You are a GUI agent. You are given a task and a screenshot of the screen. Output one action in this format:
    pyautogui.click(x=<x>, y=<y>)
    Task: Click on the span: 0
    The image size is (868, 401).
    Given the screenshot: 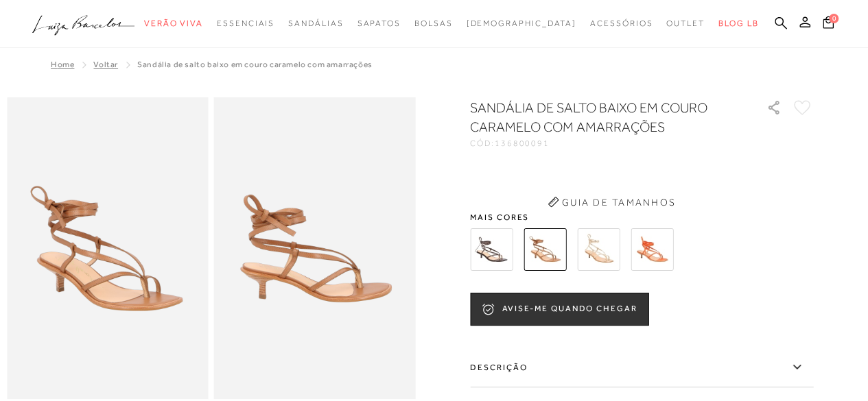 What is the action you would take?
    pyautogui.click(x=834, y=18)
    